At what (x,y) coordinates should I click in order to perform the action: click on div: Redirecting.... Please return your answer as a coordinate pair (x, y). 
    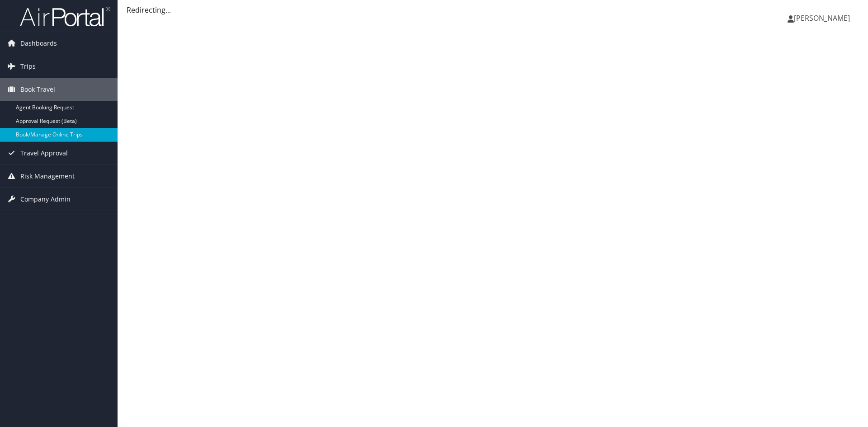
    Looking at the image, I should click on (493, 10).